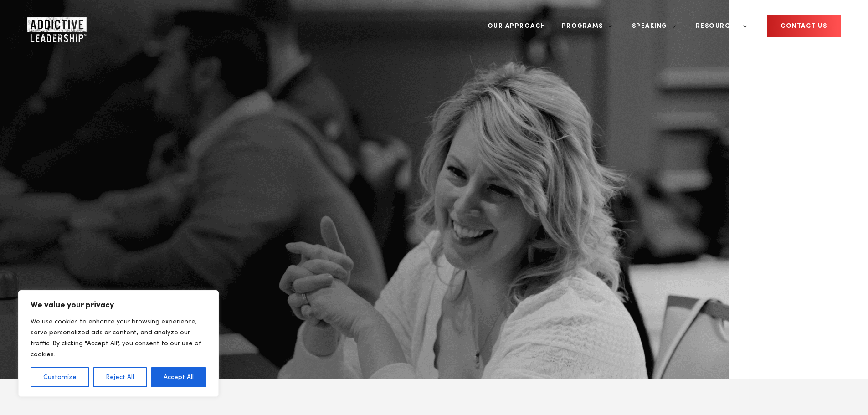 Image resolution: width=868 pixels, height=415 pixels. What do you see at coordinates (178, 377) in the screenshot?
I see `button: Accept All` at bounding box center [178, 377].